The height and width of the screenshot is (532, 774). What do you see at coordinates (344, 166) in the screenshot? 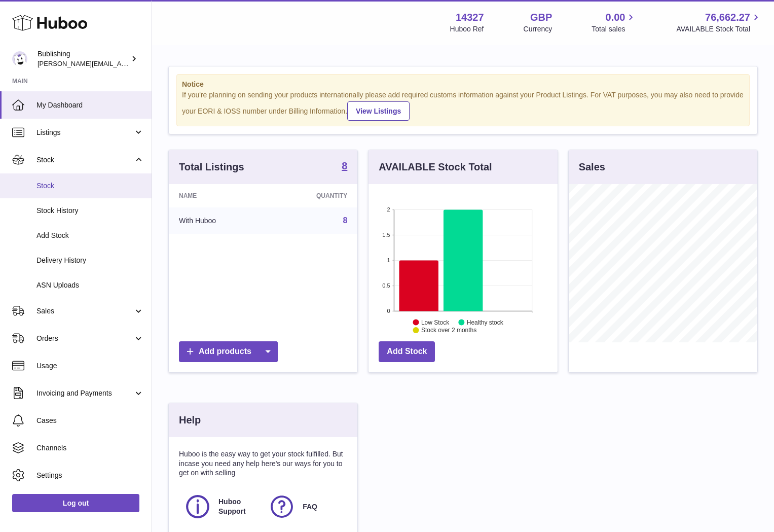
I see `strong: 8` at bounding box center [344, 166].